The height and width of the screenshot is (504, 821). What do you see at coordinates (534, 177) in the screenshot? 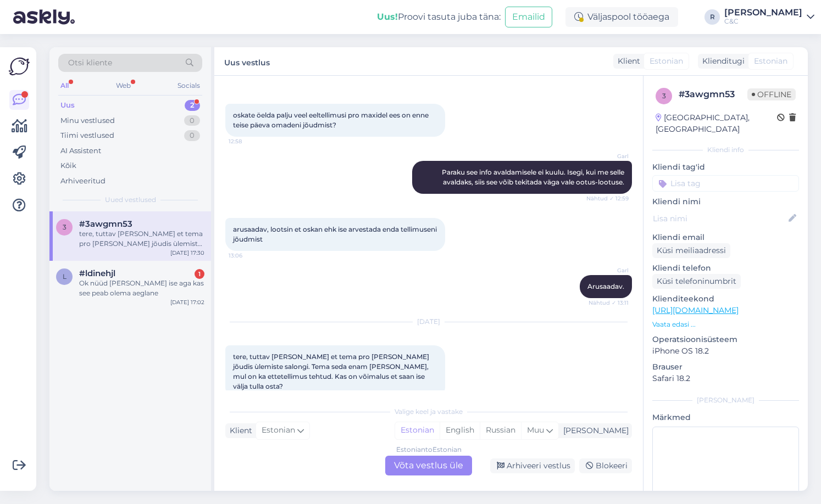
I see `span: Paraku see info avaldamisele ei kuulu. Isegi, kui me selle avaldaks, siis see võib tekitada väga ...` at bounding box center [534, 177].